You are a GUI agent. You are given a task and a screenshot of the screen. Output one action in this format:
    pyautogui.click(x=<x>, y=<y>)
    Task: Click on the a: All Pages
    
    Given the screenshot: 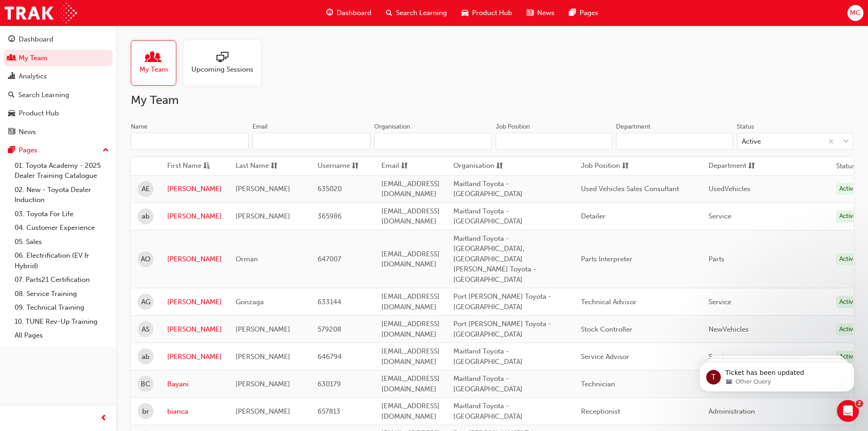 What is the action you would take?
    pyautogui.click(x=61, y=335)
    